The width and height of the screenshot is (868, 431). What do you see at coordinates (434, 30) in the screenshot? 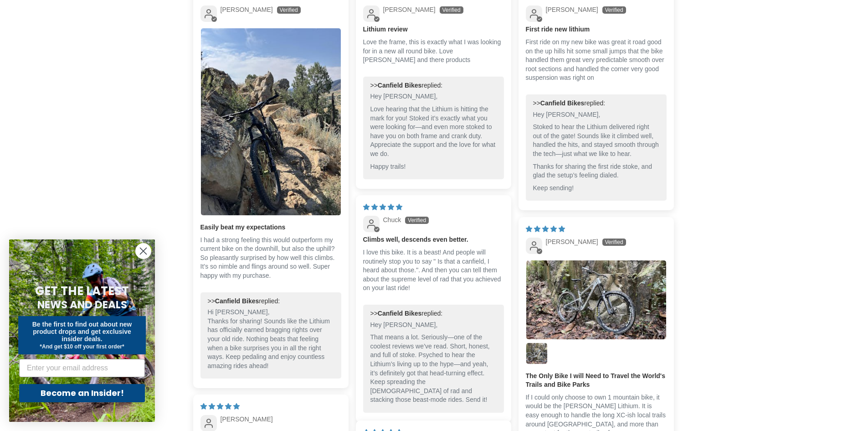
I see `b: Lithium review` at bounding box center [434, 30].